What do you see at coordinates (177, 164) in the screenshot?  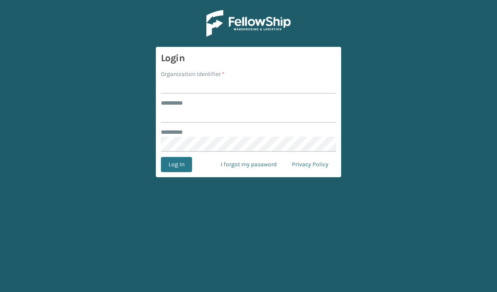 I see `button: Log In` at bounding box center [177, 164].